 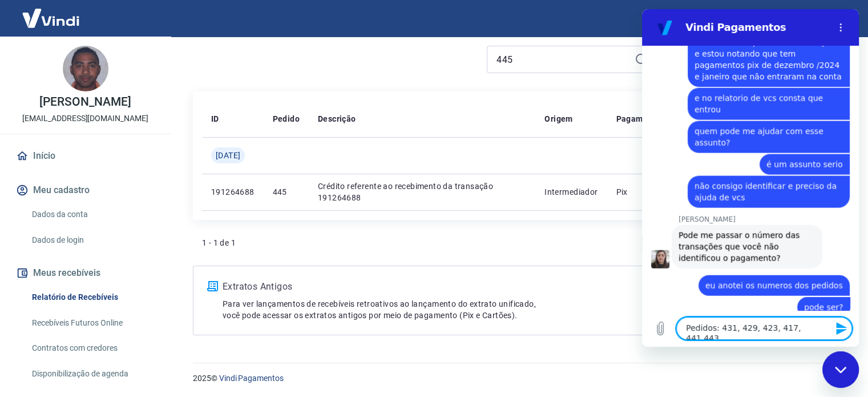 What do you see at coordinates (216, 119) in the screenshot?
I see `p: ID` at bounding box center [216, 119].